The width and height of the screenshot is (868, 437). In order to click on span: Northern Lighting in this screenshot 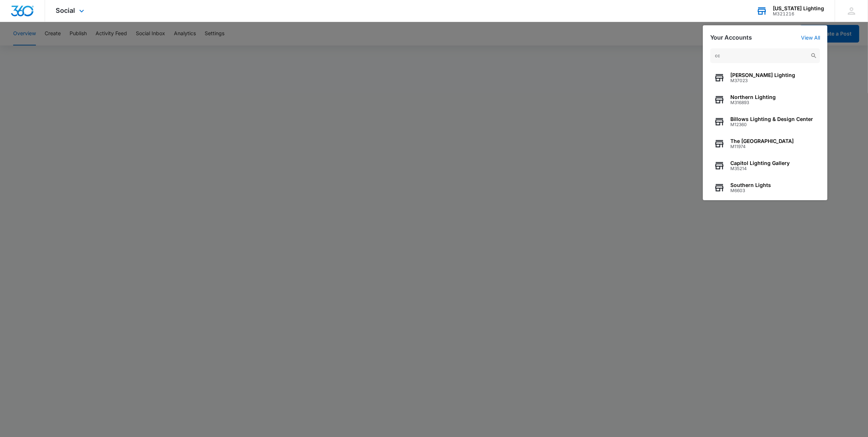, I will do `click(753, 97)`.